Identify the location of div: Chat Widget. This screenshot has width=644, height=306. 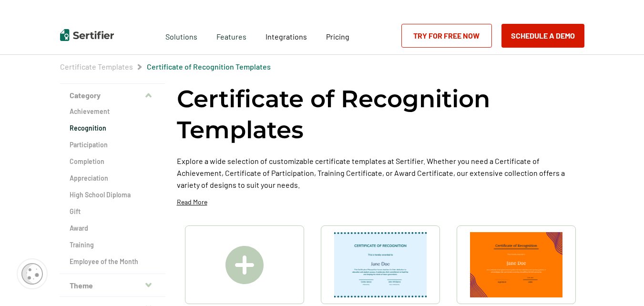
(620, 283).